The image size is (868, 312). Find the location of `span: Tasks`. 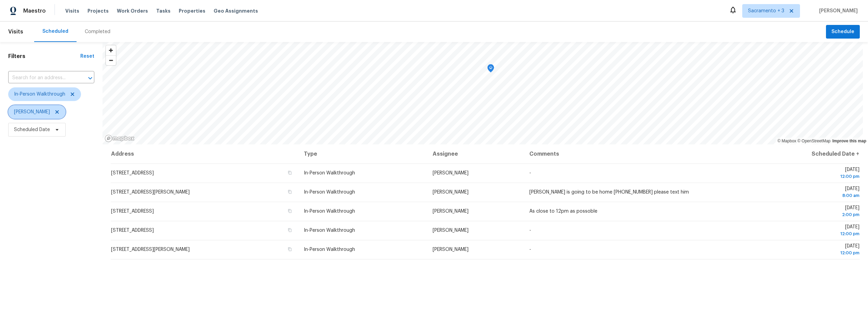

span: Tasks is located at coordinates (163, 11).